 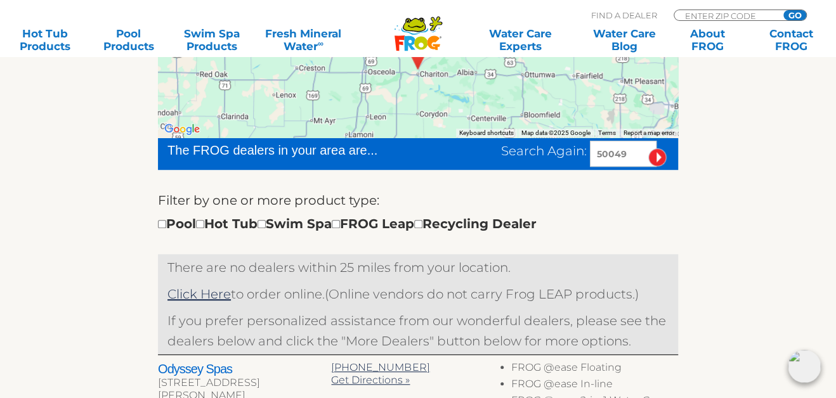 I want to click on a: Hot TubProducts, so click(x=45, y=40).